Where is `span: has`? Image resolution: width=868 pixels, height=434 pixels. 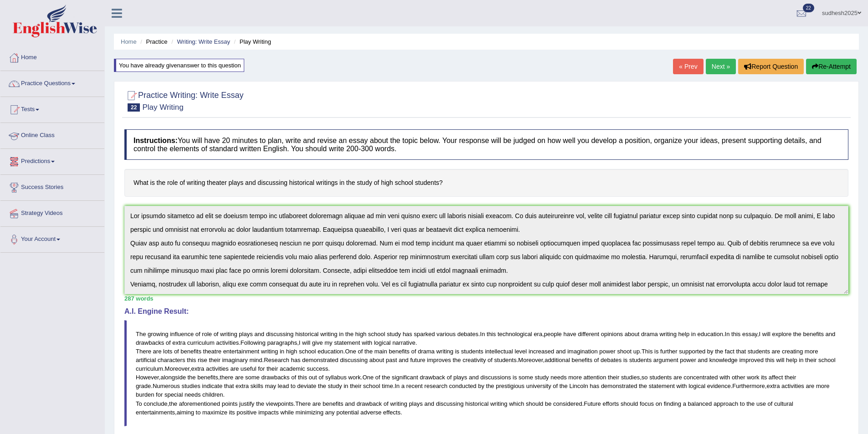 span: has is located at coordinates (295, 359).